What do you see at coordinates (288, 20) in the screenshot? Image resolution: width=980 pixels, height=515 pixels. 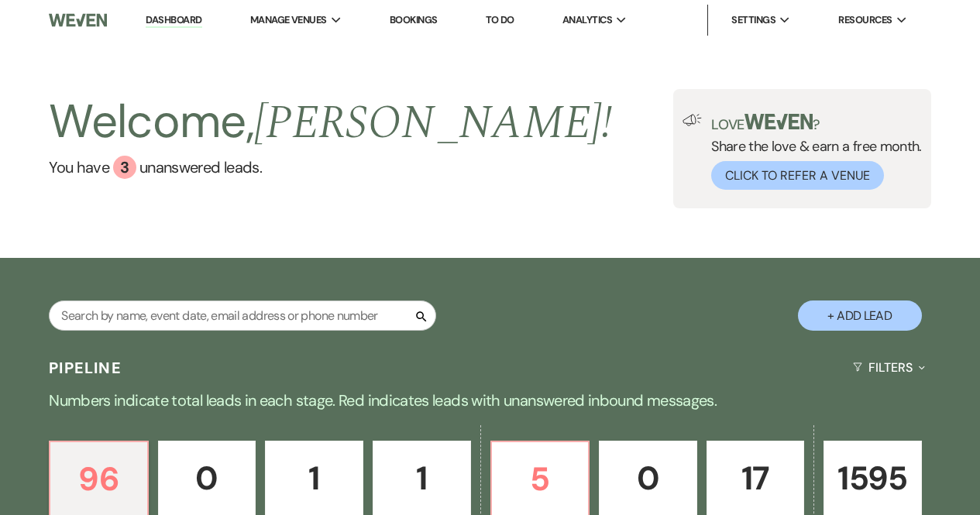 I see `span: Manage Venues` at bounding box center [288, 20].